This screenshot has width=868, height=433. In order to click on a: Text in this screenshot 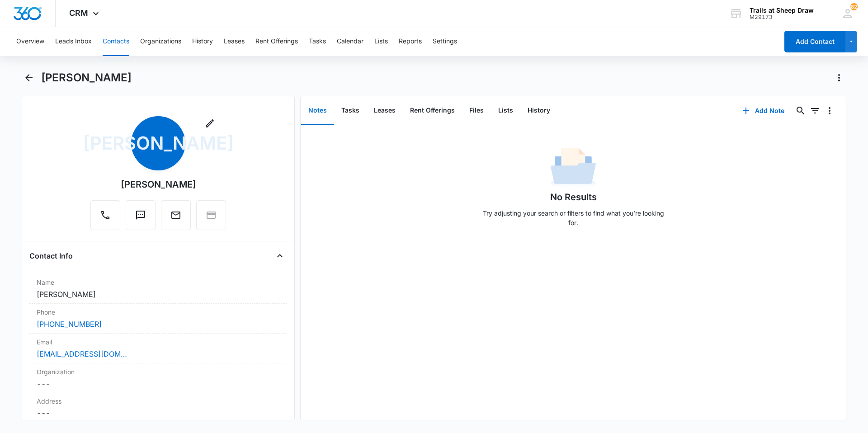, I will do `click(140, 218)`.